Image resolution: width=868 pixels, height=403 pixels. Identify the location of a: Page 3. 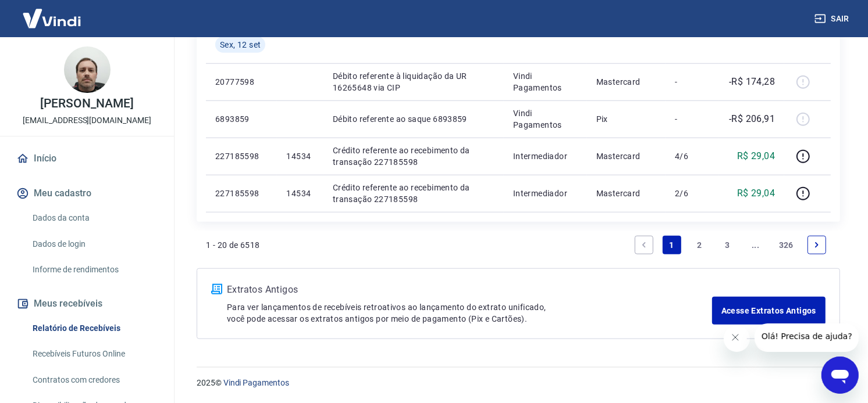
(728, 245).